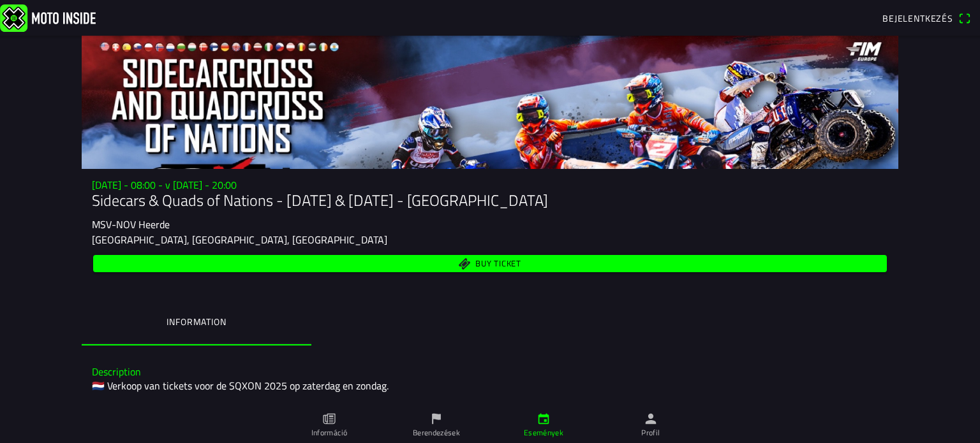 The height and width of the screenshot is (443, 980). What do you see at coordinates (498, 264) in the screenshot?
I see `span: Buy ticket` at bounding box center [498, 264].